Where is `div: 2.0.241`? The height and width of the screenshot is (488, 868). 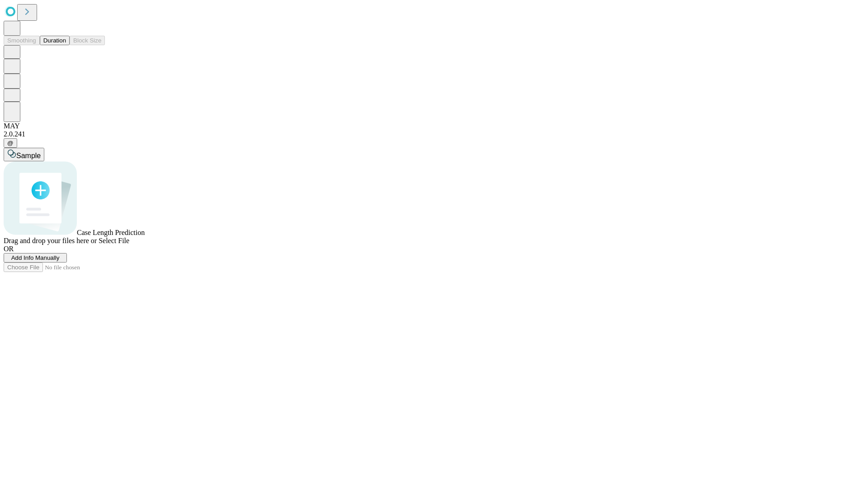
div: 2.0.241 is located at coordinates (434, 135).